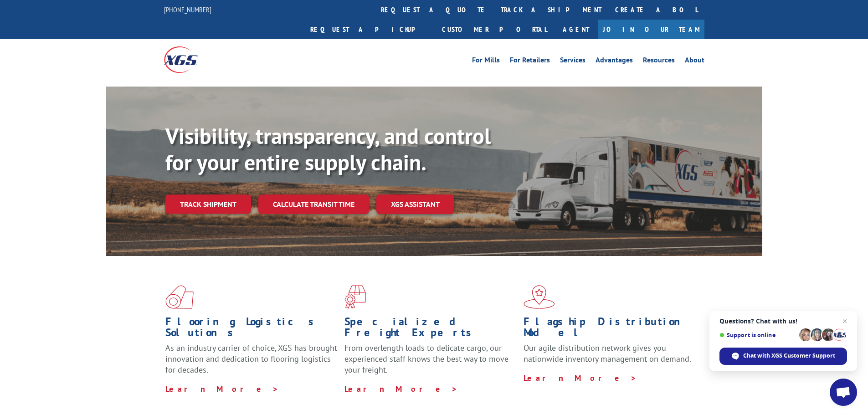  What do you see at coordinates (495, 29) in the screenshot?
I see `a: Customer Portal` at bounding box center [495, 29].